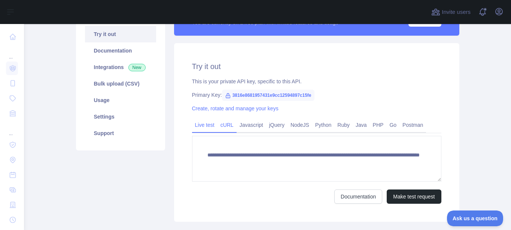 This screenshot has height=230, width=511. What do you see at coordinates (451, 12) in the screenshot?
I see `button: Invite users` at bounding box center [451, 12].